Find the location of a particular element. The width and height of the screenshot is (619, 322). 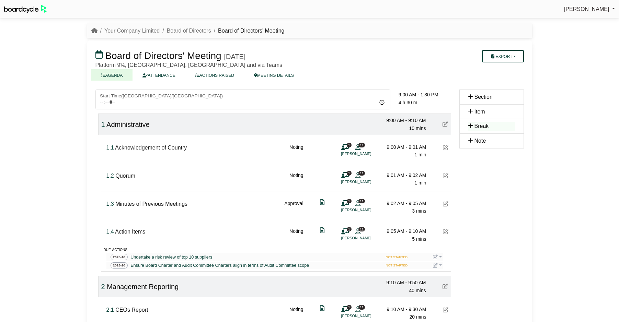

span: 40 mins is located at coordinates (417, 291).